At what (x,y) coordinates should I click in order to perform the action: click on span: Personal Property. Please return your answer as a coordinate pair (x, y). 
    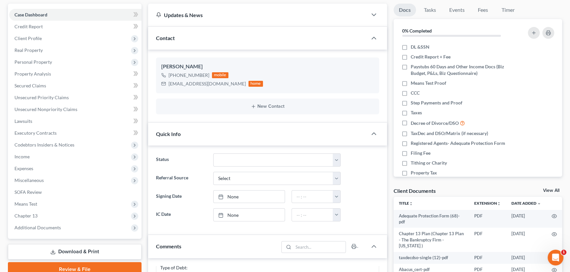
    Looking at the image, I should click on (33, 62).